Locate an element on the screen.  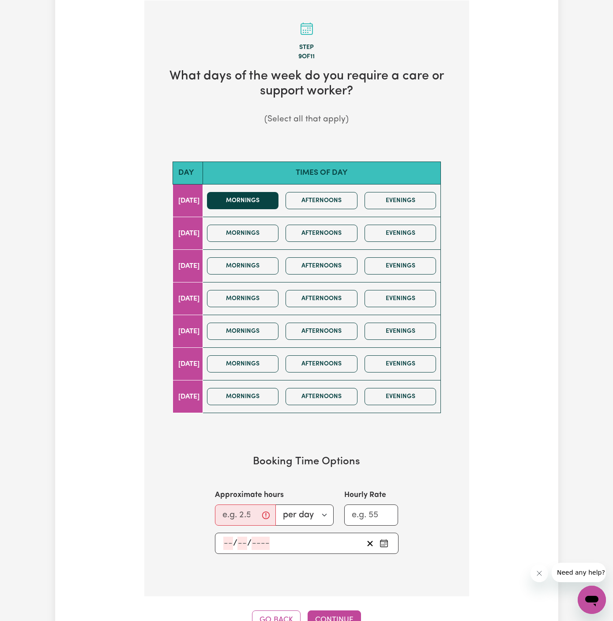
h3: Booking Time Options is located at coordinates (307, 462).